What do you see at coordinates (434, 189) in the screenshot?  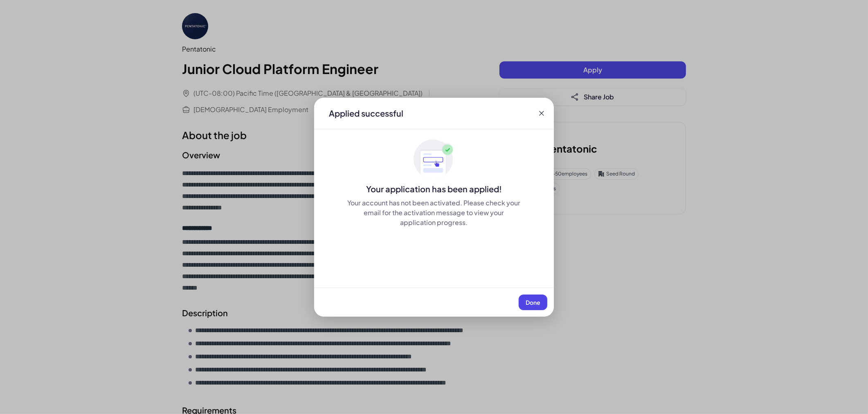 I see `div: Your application has been applied!` at bounding box center [434, 189].